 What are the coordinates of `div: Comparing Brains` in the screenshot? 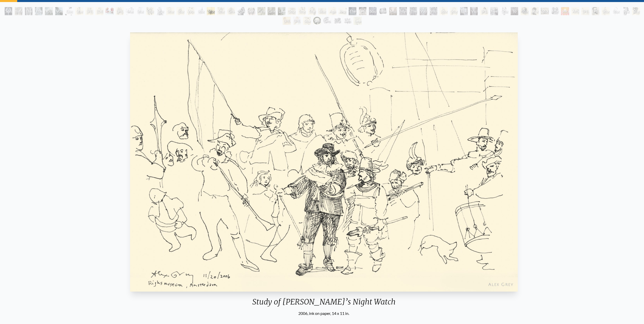 It's located at (110, 11).